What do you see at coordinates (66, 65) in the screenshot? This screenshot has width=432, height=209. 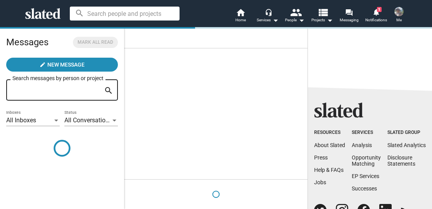 I see `span: New Message` at bounding box center [66, 65].